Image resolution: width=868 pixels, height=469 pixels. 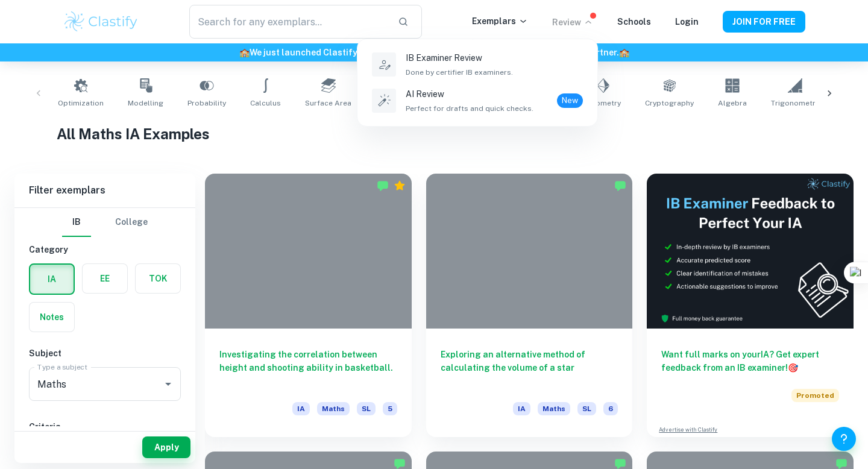 What do you see at coordinates (459, 58) in the screenshot?
I see `p: IB Examiner Review` at bounding box center [459, 58].